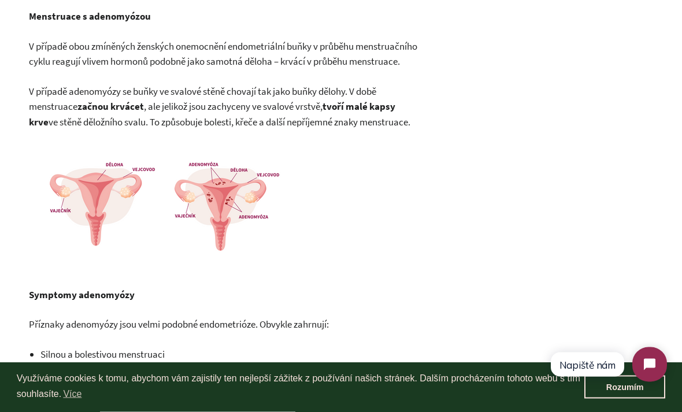  I want to click on button: Open chat widget, so click(110, 27).